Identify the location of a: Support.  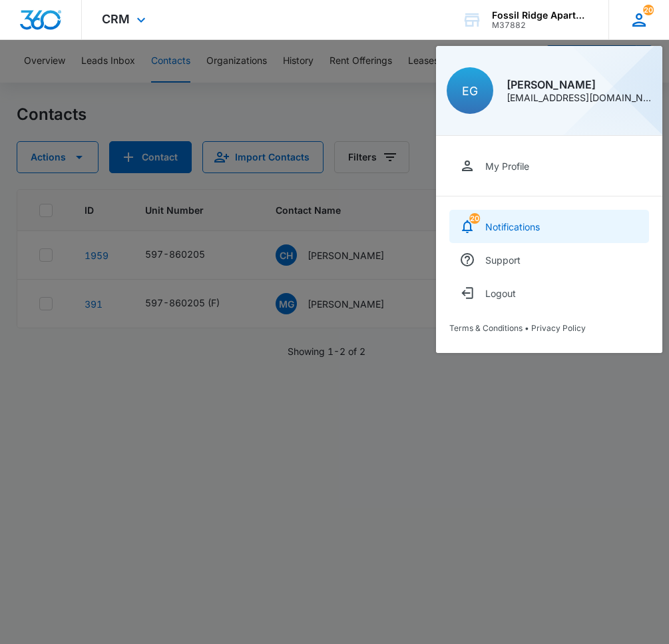
(550, 259).